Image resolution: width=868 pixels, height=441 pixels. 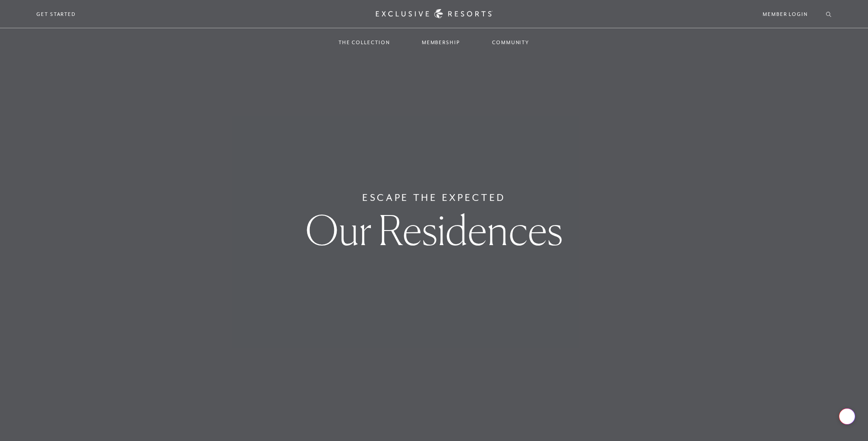 What do you see at coordinates (511, 42) in the screenshot?
I see `a: Community` at bounding box center [511, 42].